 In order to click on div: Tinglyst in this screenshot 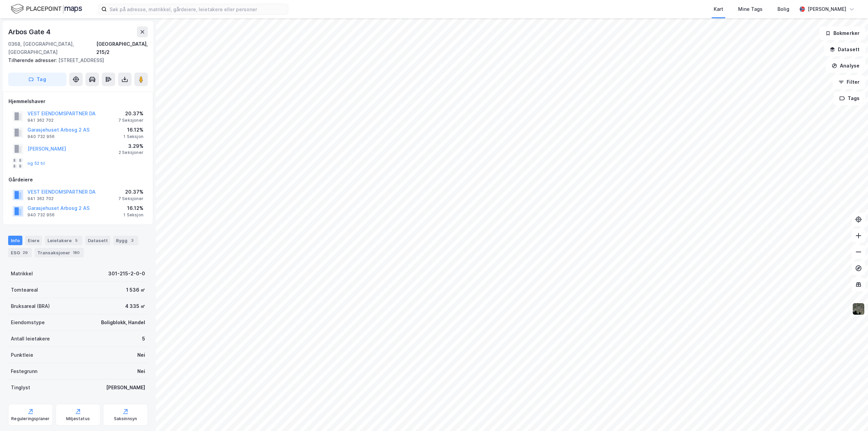, I will do `click(20, 388)`.